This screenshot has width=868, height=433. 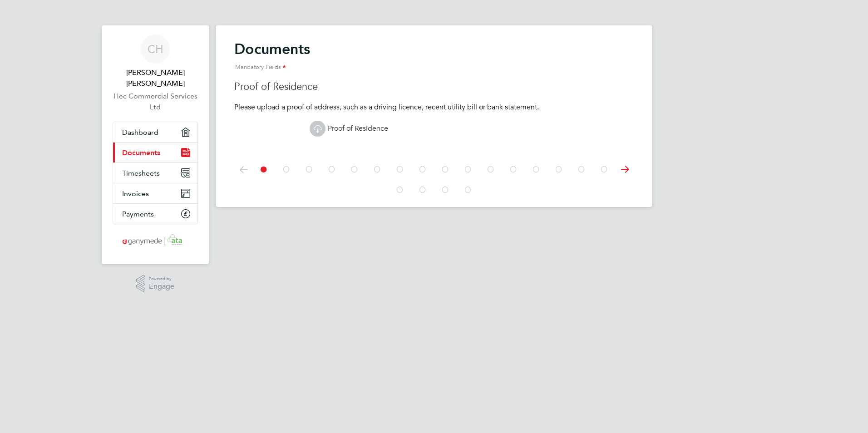 I want to click on a: Dashboard, so click(x=155, y=132).